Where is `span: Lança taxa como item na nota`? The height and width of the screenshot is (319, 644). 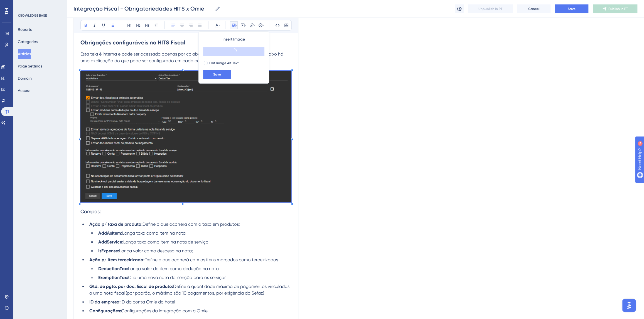
span: Lança taxa como item na nota is located at coordinates (154, 233).